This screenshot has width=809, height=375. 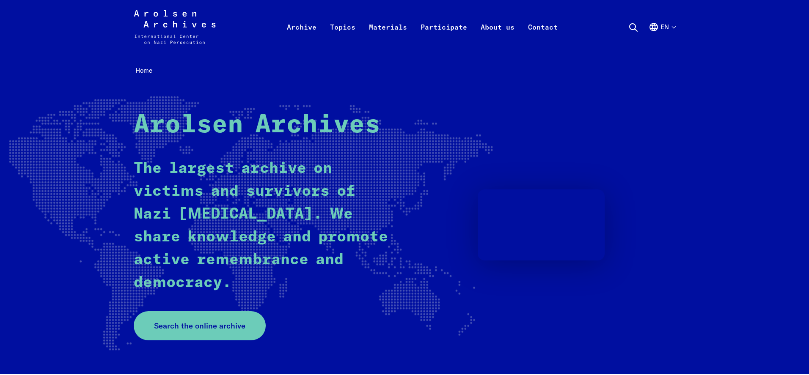 I want to click on a: Materials, so click(x=388, y=37).